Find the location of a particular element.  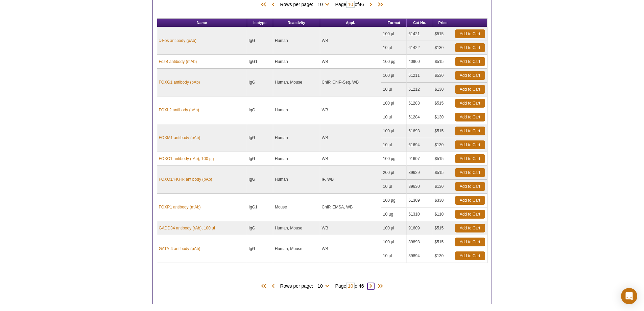

td: 61694 is located at coordinates (420, 145).